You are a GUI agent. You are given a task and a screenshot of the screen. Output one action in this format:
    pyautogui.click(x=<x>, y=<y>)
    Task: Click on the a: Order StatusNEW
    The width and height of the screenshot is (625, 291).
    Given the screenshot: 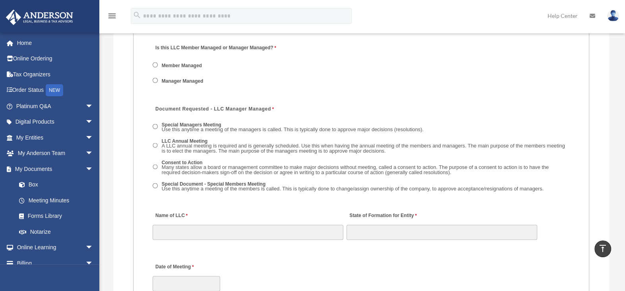 What is the action you would take?
    pyautogui.click(x=55, y=90)
    